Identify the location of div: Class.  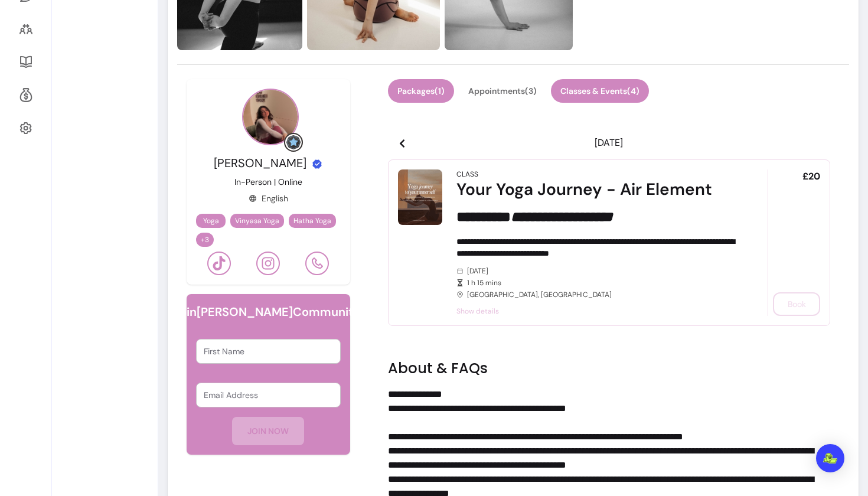
(466, 174).